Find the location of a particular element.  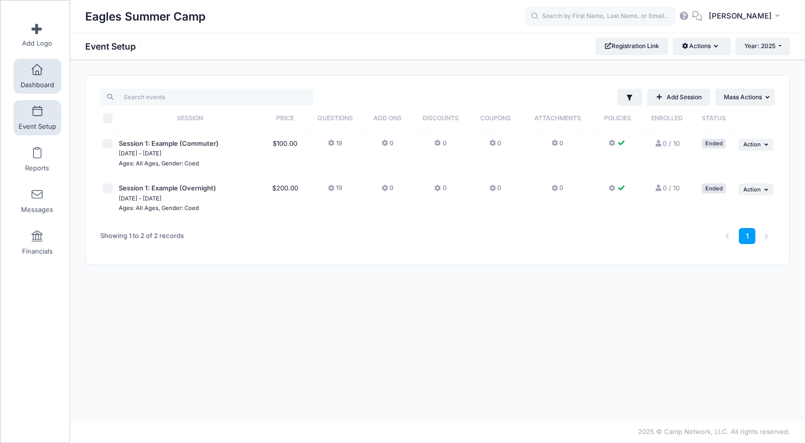

button: Actions is located at coordinates (701, 46).